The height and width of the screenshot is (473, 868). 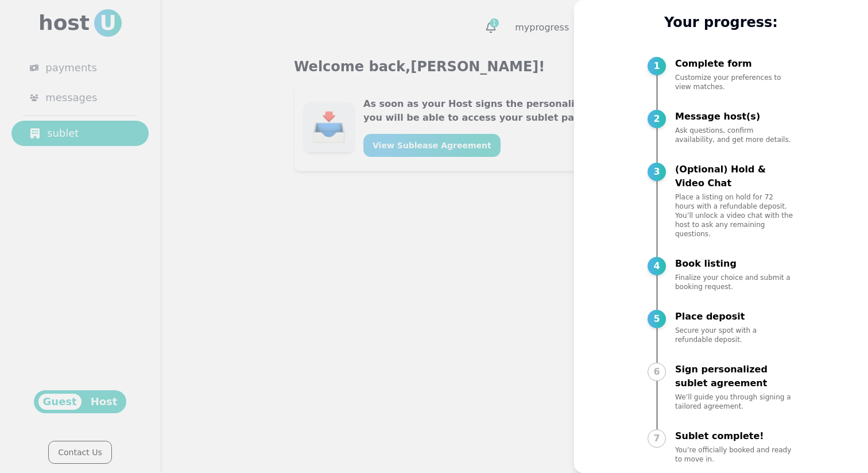 What do you see at coordinates (657, 266) in the screenshot?
I see `div: 4` at bounding box center [657, 266].